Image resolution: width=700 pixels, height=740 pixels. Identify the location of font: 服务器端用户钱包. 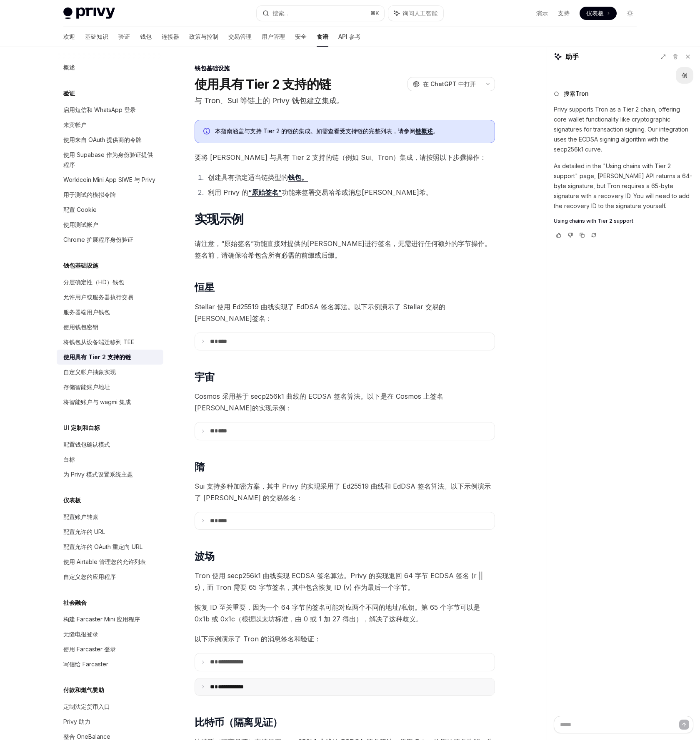
(87, 312).